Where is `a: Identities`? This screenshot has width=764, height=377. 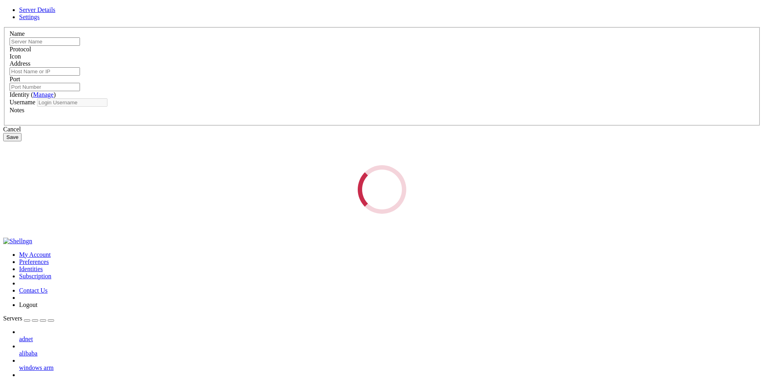
a: Identities is located at coordinates (31, 269).